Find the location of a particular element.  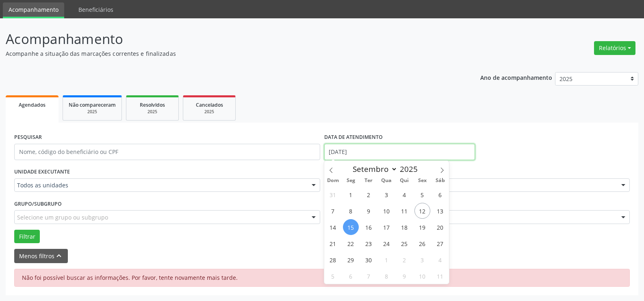

span: Setembro 15, 2025 is located at coordinates (351, 227).